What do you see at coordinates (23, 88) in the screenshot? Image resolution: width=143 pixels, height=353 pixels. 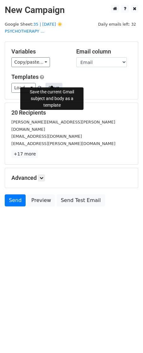 I see `a: Load...` at bounding box center [23, 88].